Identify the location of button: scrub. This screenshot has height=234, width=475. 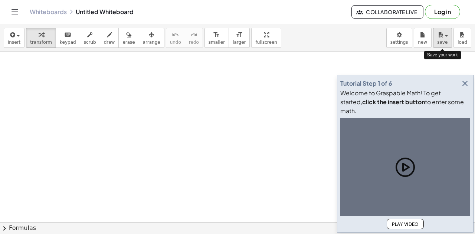
(90, 38).